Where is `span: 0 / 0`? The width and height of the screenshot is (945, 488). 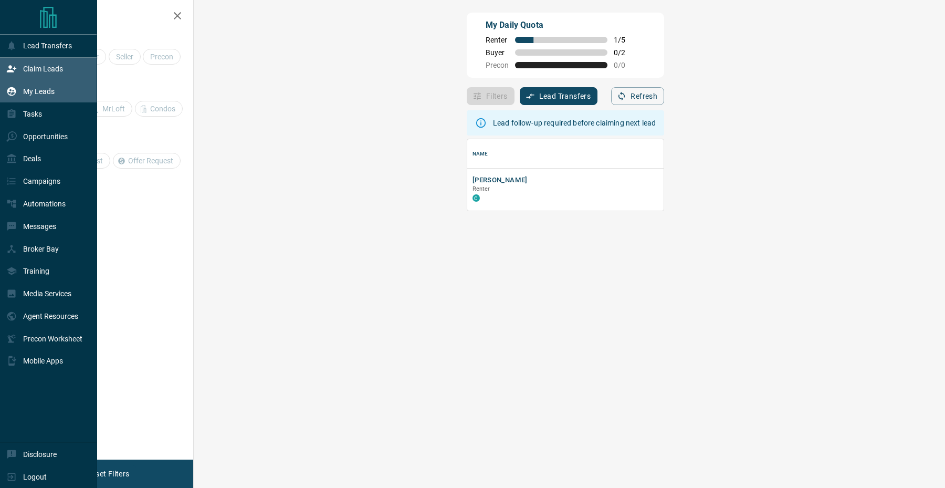 span: 0 / 0 is located at coordinates (625, 65).